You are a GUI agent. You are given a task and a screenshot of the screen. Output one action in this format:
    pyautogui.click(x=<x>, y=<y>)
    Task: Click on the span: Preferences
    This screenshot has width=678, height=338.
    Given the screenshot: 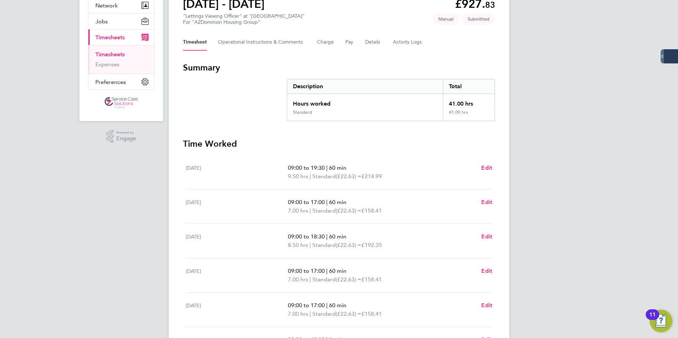 What is the action you would take?
    pyautogui.click(x=111, y=82)
    